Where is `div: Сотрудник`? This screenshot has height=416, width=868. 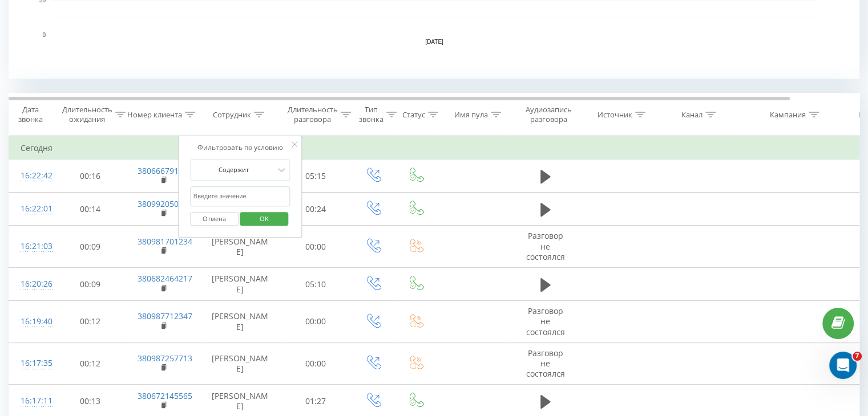
div: Сотрудник is located at coordinates (232, 115).